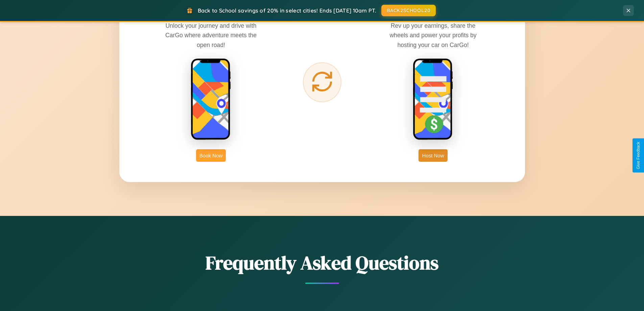 Image resolution: width=644 pixels, height=311 pixels. What do you see at coordinates (638, 155) in the screenshot?
I see `div: Give Feedback` at bounding box center [638, 155].